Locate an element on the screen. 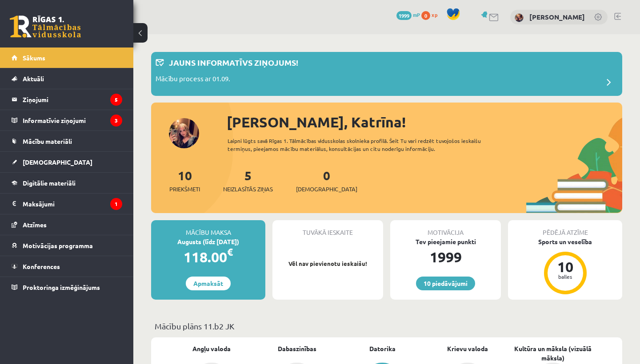 This screenshot has width=640, height=364. div: Laipni lūgts savā Rīgas 1. Tālmācības vidusskolas skolnieka profilā. Šeit Tu vari redzēt tuvojošo... is located at coordinates (369, 145).